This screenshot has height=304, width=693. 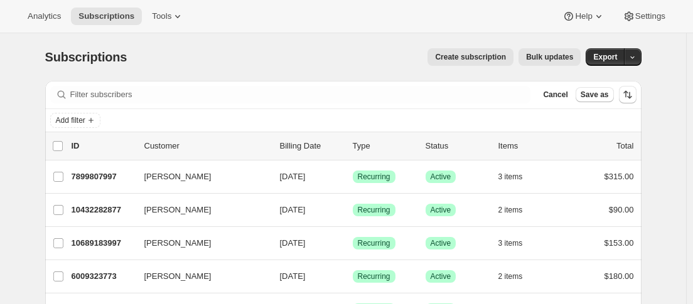 What do you see at coordinates (457, 146) in the screenshot?
I see `p: Status` at bounding box center [457, 146].